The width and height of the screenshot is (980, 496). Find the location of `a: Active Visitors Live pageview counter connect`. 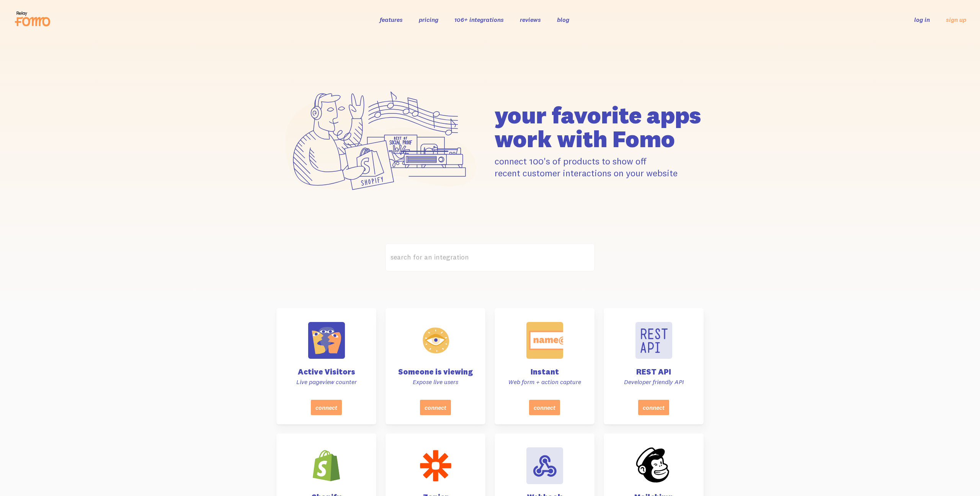

a: Active Visitors Live pageview counter connect is located at coordinates (326, 366).